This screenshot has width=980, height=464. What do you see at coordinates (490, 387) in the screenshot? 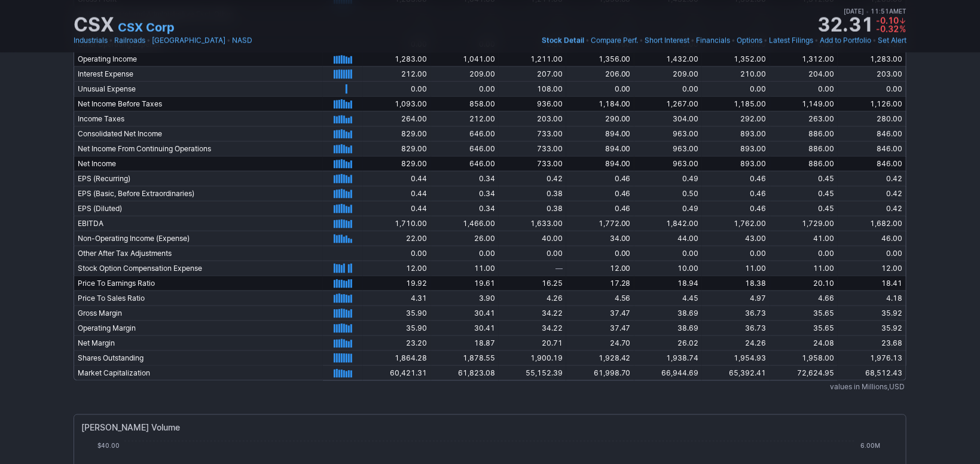
I see `td: values in Millions, USD` at bounding box center [490, 387].